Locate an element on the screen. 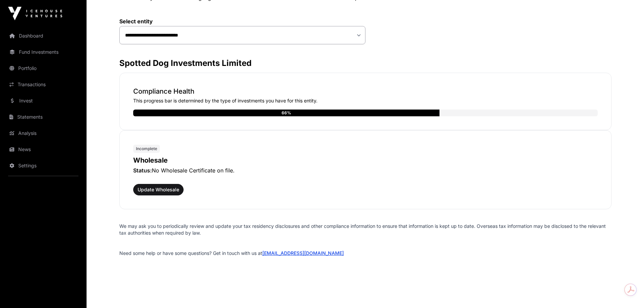 This screenshot has width=644, height=308. p: Wholesale is located at coordinates (365, 160).